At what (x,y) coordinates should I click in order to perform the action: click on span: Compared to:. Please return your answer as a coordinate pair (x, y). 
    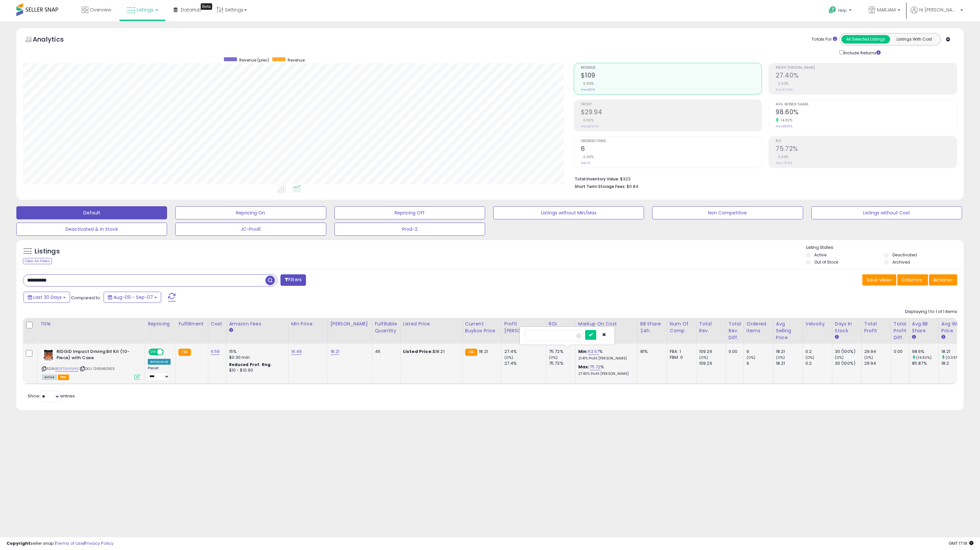
    Looking at the image, I should click on (86, 297).